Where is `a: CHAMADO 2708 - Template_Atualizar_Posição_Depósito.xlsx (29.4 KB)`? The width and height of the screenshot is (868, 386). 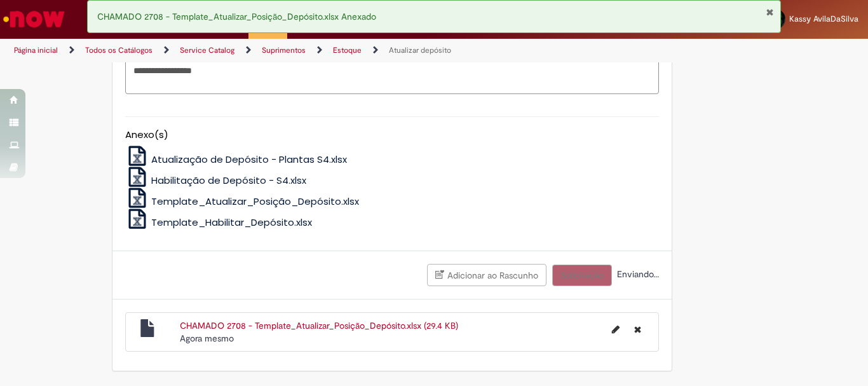
a: CHAMADO 2708 - Template_Atualizar_Posição_Depósito.xlsx (29.4 KB) is located at coordinates (319, 325).